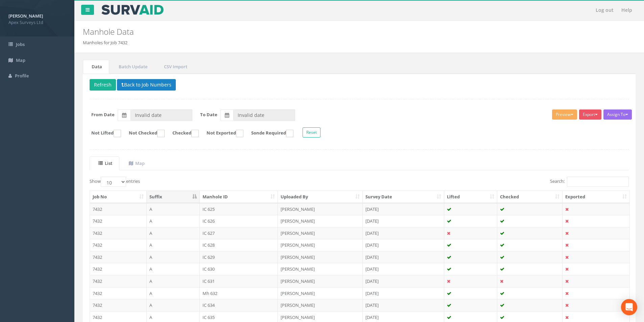  What do you see at coordinates (239, 197) in the screenshot?
I see `th: Manhole ID: activate to sort column ascending` at bounding box center [239, 197].